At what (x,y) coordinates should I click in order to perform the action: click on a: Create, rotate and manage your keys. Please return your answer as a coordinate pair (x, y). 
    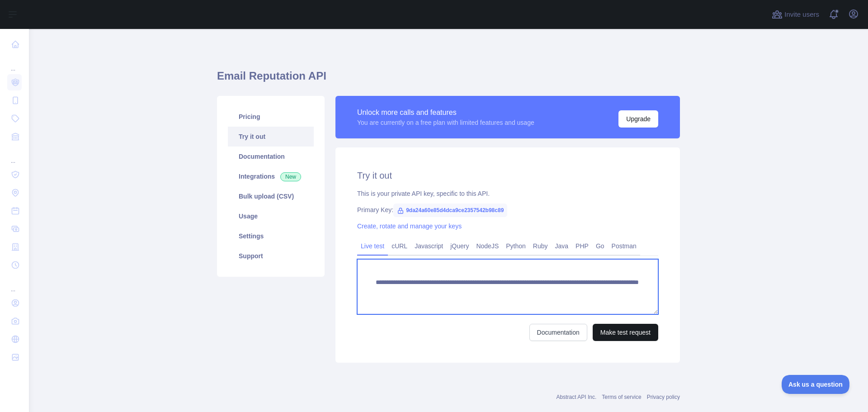
    Looking at the image, I should click on (409, 226).